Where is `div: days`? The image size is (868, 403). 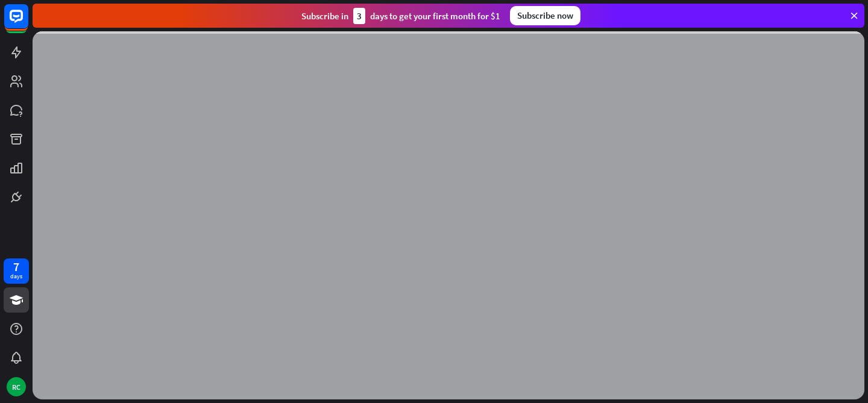
div: days is located at coordinates (16, 277).